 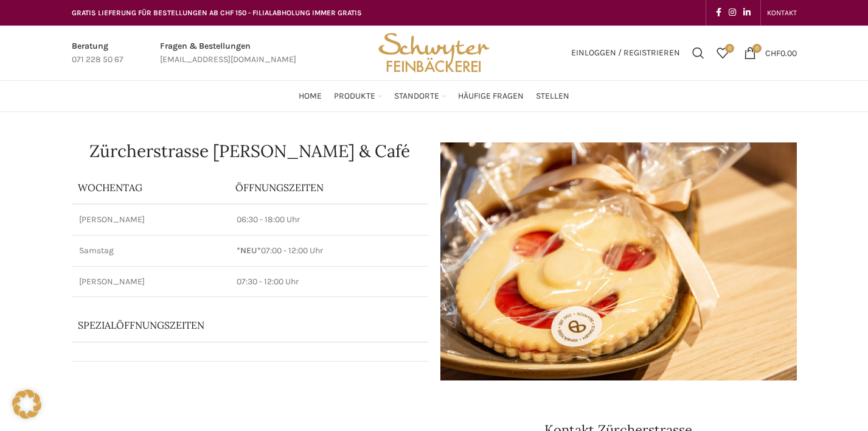 What do you see at coordinates (552, 96) in the screenshot?
I see `span: Stellen` at bounding box center [552, 96].